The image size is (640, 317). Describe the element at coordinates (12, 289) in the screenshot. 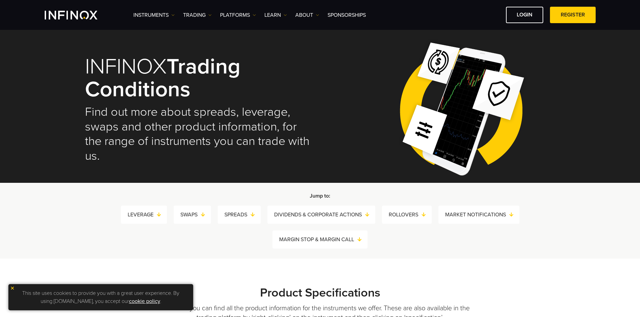

I see `img: yellow close icon` at that location.